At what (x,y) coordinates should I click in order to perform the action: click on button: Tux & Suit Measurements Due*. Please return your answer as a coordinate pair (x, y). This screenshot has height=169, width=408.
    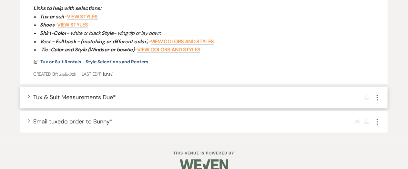
    Looking at the image, I should click on (75, 97).